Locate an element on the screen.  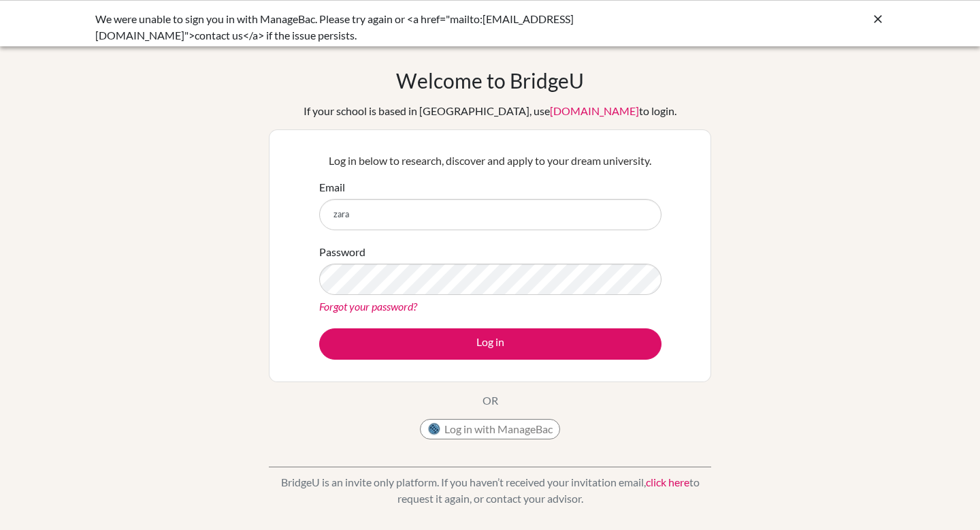
p: BridgeU is an invite only platform. If you haven’t received your invitation email, to request it ... is located at coordinates (490, 490).